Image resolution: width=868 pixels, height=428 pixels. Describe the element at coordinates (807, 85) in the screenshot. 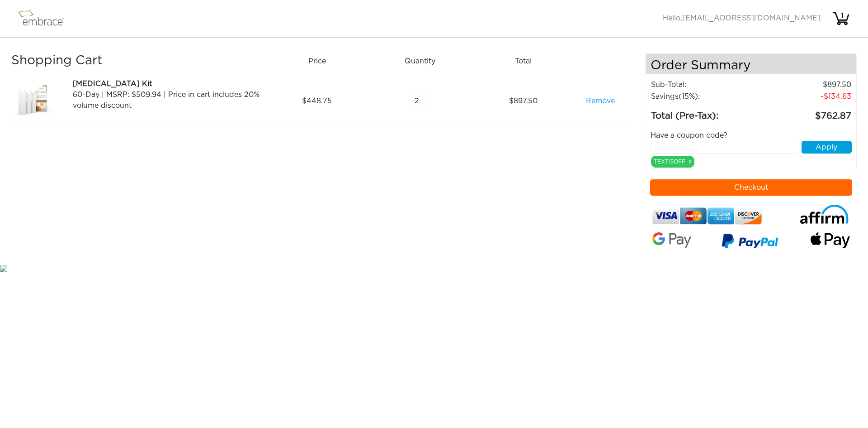

I see `td: 897.50` at that location.